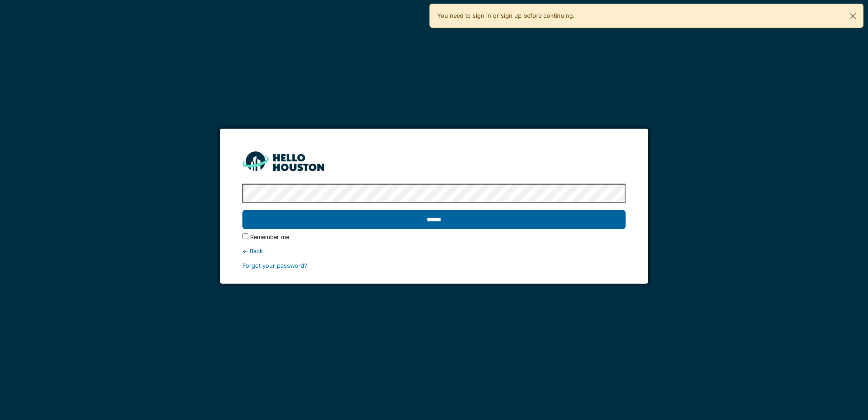 The height and width of the screenshot is (420, 868). Describe the element at coordinates (283, 161) in the screenshot. I see `img: HH_line-BYnF2_Hg.png` at that location.